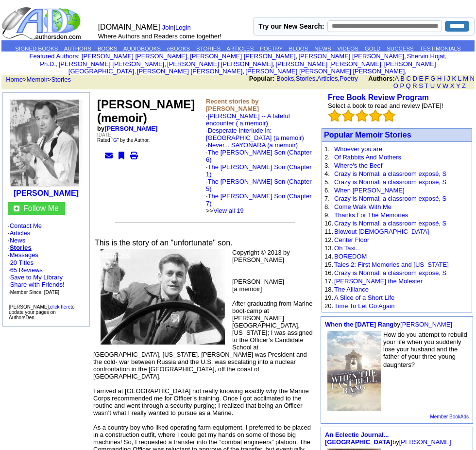 The width and height of the screenshot is (476, 450). I want to click on font: 16., so click(329, 272).